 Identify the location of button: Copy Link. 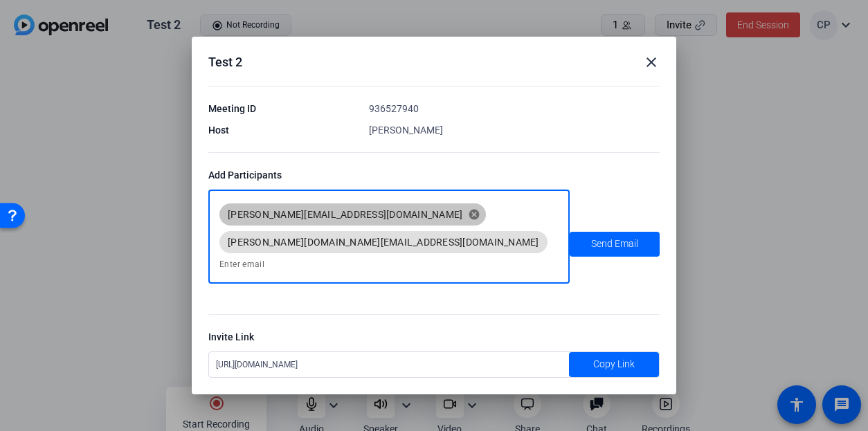
(614, 364).